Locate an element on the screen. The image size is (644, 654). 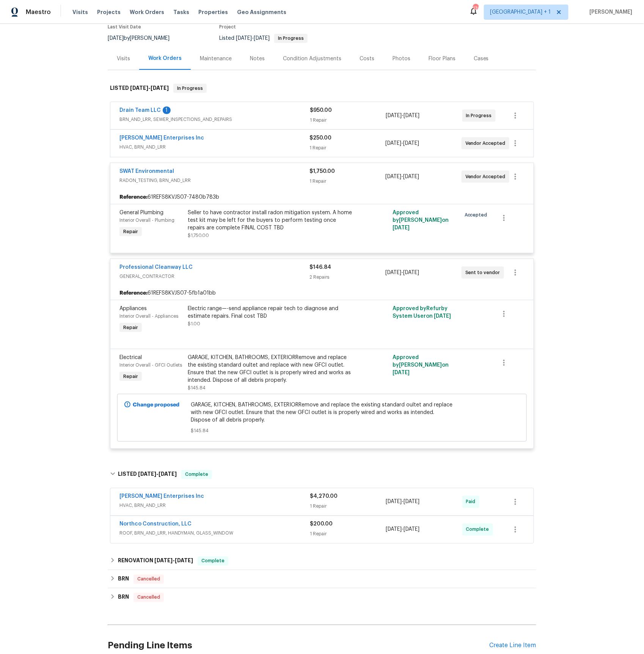
span: Vendor Accepted is located at coordinates (487, 177).